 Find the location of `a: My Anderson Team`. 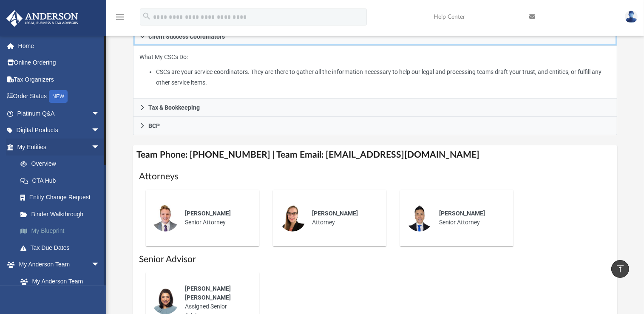

a: My Anderson Team is located at coordinates (58, 281).